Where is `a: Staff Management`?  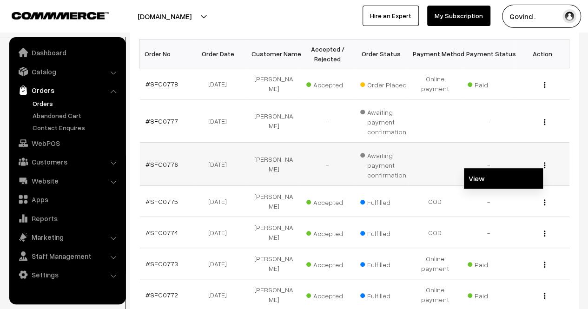 a: Staff Management is located at coordinates (67, 256).